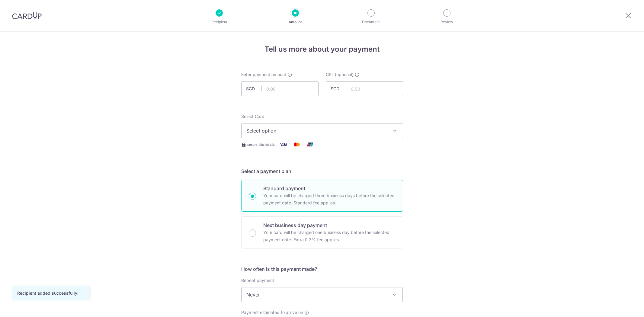 Image resolution: width=644 pixels, height=317 pixels. Describe the element at coordinates (219, 22) in the screenshot. I see `p: Recipient` at that location.